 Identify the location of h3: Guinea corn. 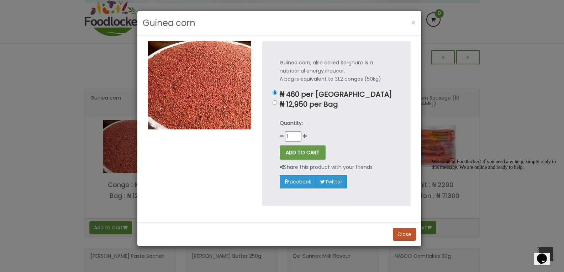
(169, 23).